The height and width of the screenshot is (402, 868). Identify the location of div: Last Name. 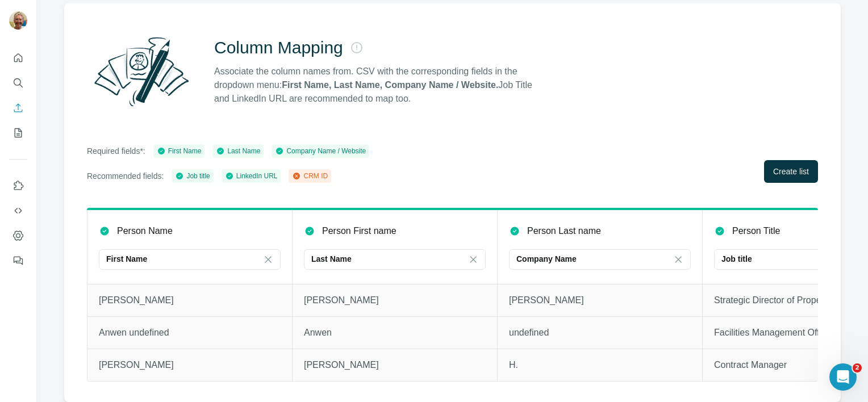
(238, 152).